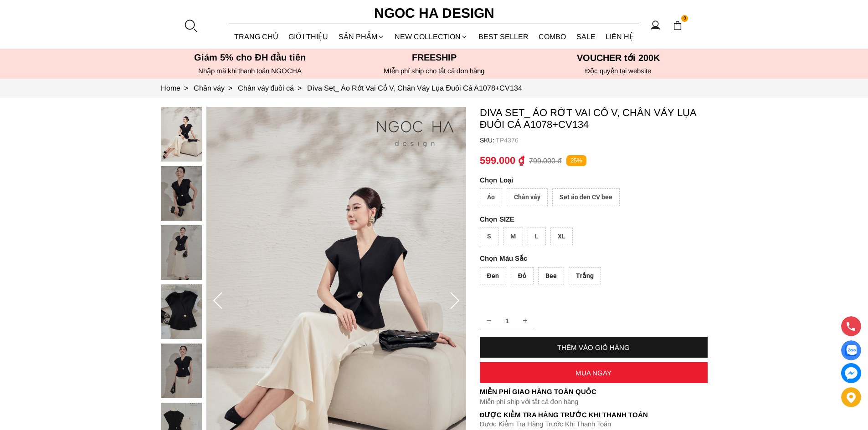  What do you see at coordinates (216, 87) in the screenshot?
I see `a: Link to Chân váy` at bounding box center [216, 87].